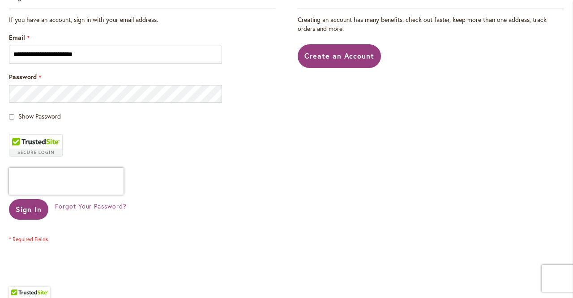  What do you see at coordinates (39, 116) in the screenshot?
I see `span: Show Password` at bounding box center [39, 116].